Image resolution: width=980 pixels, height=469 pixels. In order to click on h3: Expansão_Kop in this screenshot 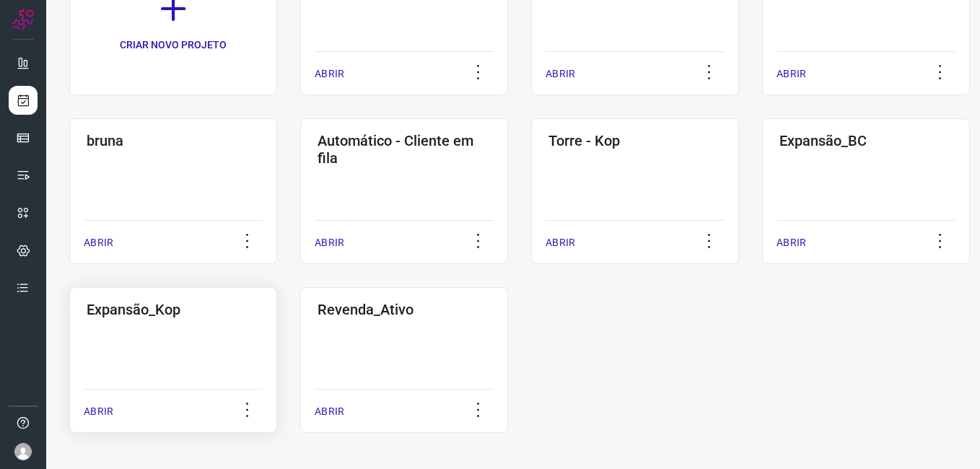, I will do `click(173, 309)`.